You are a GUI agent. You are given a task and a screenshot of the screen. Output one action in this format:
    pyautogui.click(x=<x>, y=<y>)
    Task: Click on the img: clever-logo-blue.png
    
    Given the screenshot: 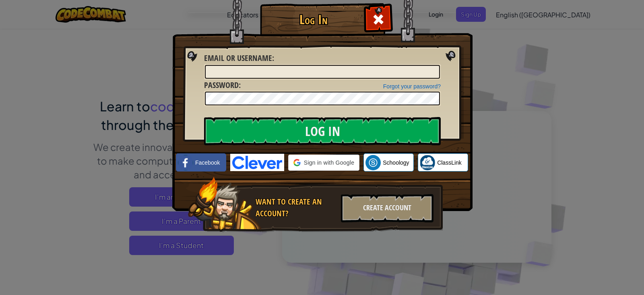 What is the action you would take?
    pyautogui.click(x=257, y=162)
    